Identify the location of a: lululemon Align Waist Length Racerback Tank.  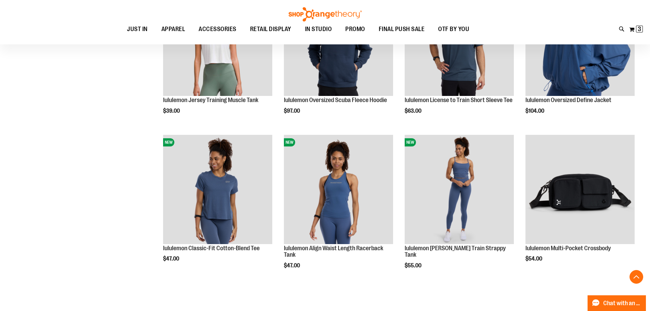
(333, 251).